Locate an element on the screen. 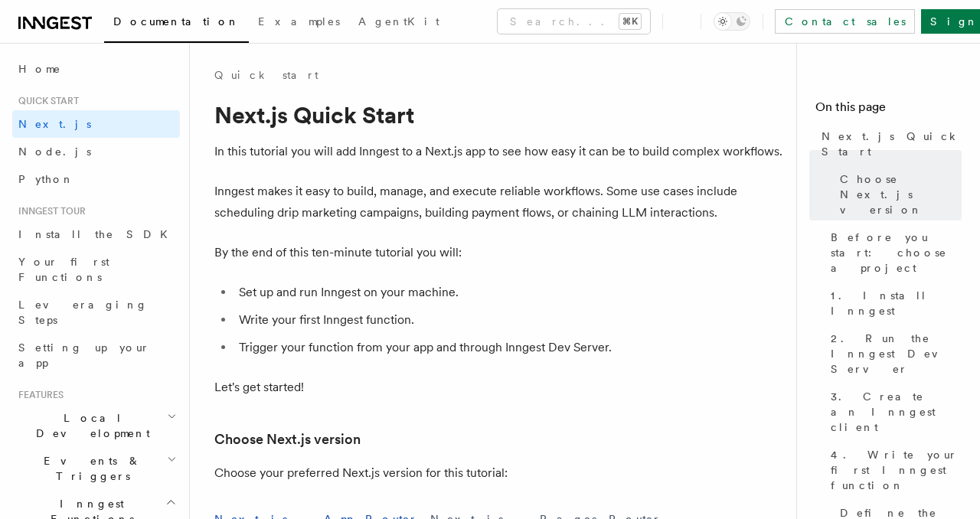  a: Next.js Quick Start is located at coordinates (888, 144).